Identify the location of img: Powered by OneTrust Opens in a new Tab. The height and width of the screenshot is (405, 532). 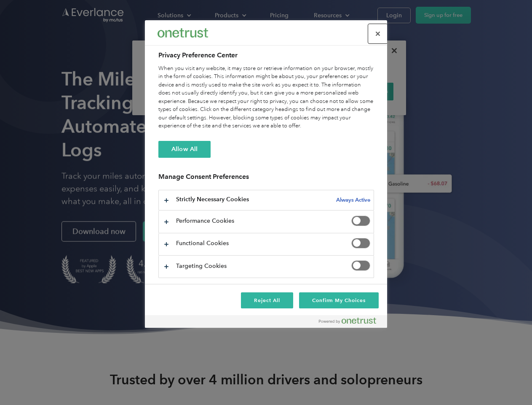
(348, 321).